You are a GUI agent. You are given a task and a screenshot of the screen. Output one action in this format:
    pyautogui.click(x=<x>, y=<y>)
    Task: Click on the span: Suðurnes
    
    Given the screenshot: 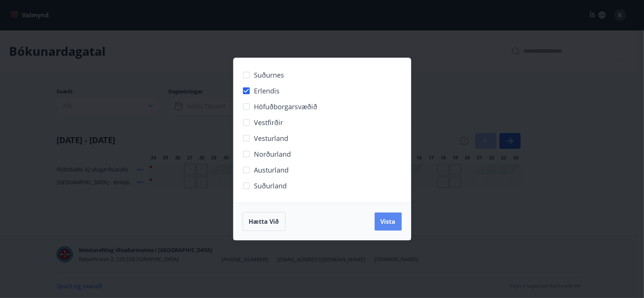 What is the action you would take?
    pyautogui.click(x=270, y=75)
    